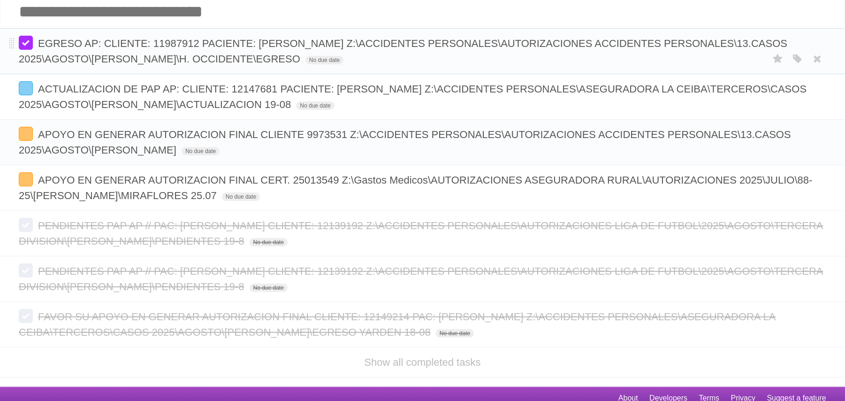  What do you see at coordinates (778, 59) in the screenshot?
I see `label: Star task` at bounding box center [778, 59].